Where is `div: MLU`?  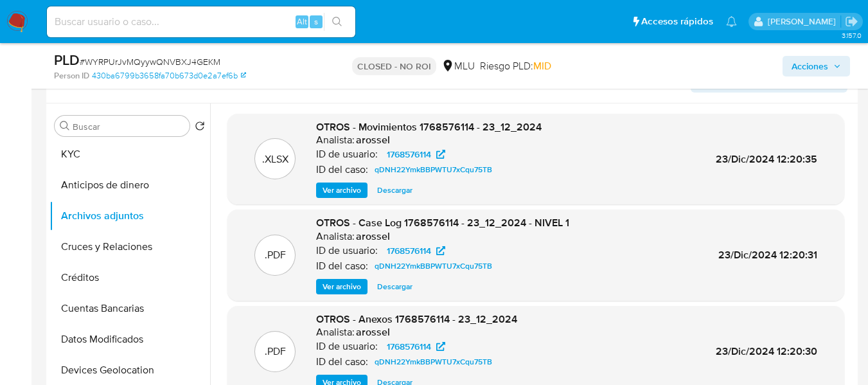 div: MLU is located at coordinates (458, 66).